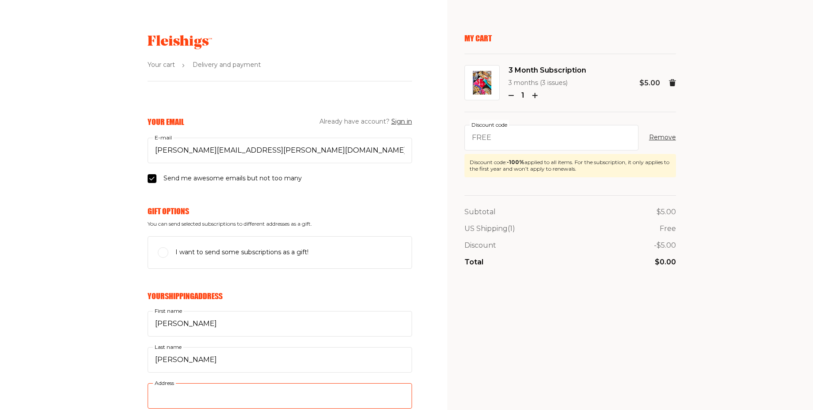  What do you see at coordinates (489, 229) in the screenshot?
I see `p: US Shipping (1)` at bounding box center [489, 229].